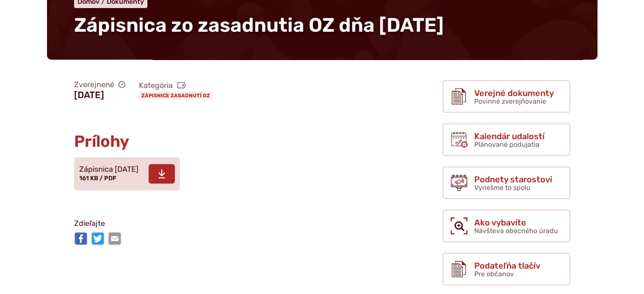  Describe the element at coordinates (516, 231) in the screenshot. I see `span: Návšteva obecného úradu` at that location.